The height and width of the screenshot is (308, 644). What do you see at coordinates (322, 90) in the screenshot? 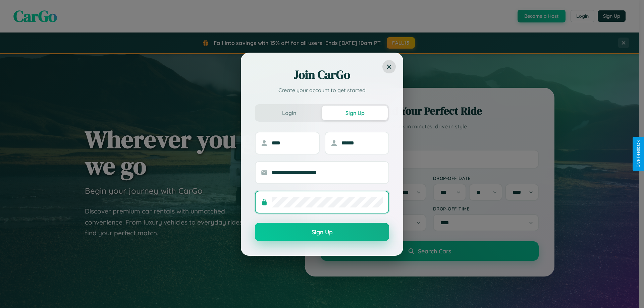
I see `p: Create your account to get started` at bounding box center [322, 90].